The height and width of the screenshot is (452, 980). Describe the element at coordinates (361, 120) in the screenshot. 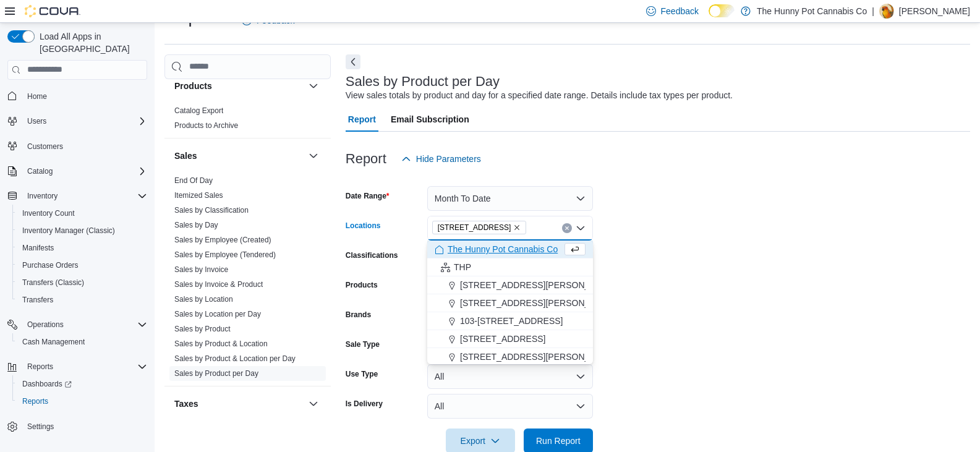

I see `span: Report` at that location.